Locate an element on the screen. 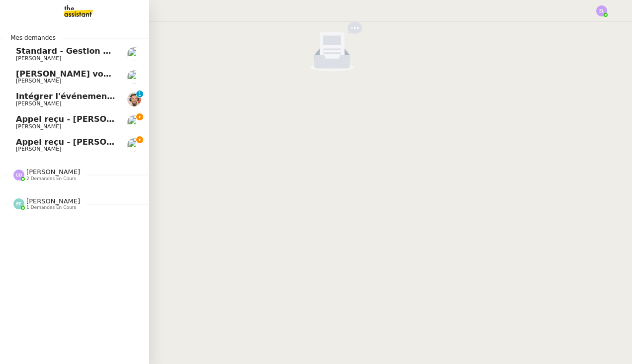 Image resolution: width=632 pixels, height=364 pixels. nz-badge-sup: 1 is located at coordinates (140, 94).